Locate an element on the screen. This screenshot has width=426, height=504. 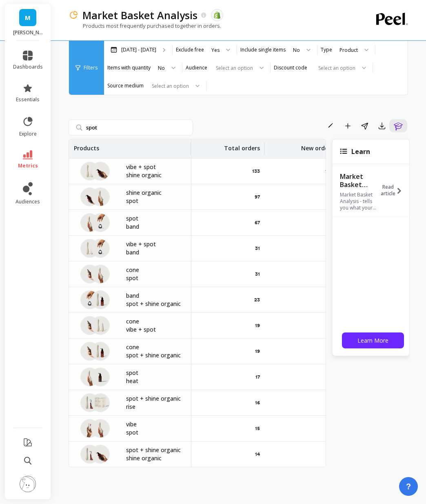
p: 17 is located at coordinates (258, 377).